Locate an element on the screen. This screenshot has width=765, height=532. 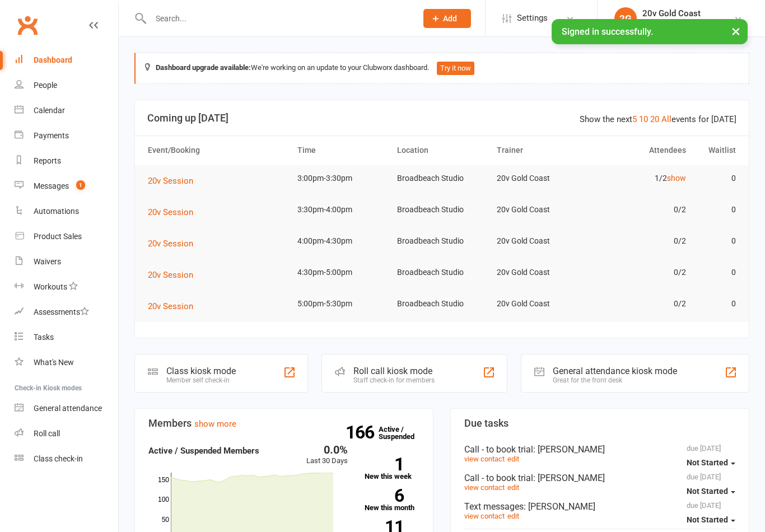
a: Class kiosk mode is located at coordinates (66, 459).